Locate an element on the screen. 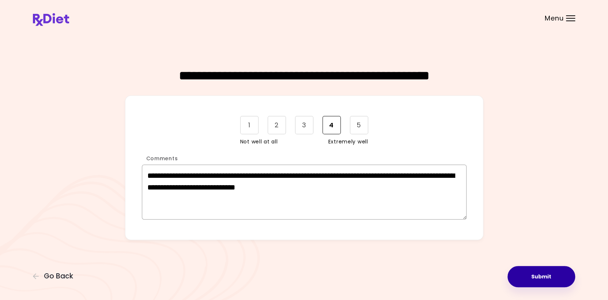  div: 3 is located at coordinates (304, 125).